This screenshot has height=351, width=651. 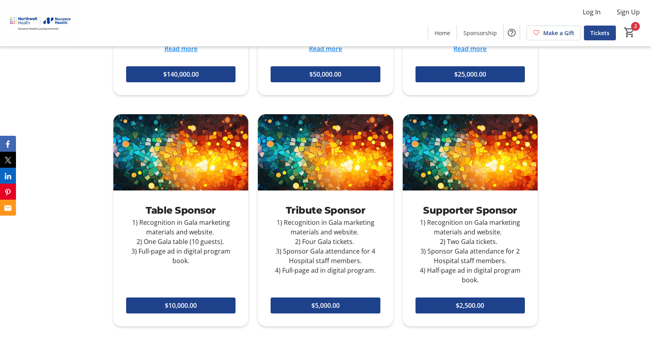 I want to click on img: Supporter Sponsor, so click(x=470, y=152).